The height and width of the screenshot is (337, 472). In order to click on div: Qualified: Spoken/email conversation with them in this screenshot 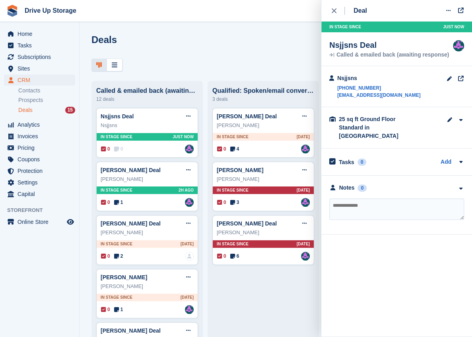, I will do `click(263, 91)`.